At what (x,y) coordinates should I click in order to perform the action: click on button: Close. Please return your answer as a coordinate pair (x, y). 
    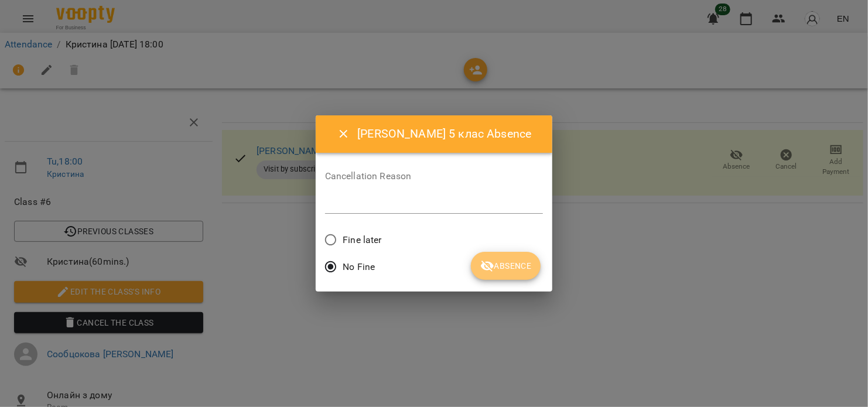
    Looking at the image, I should click on (344, 134).